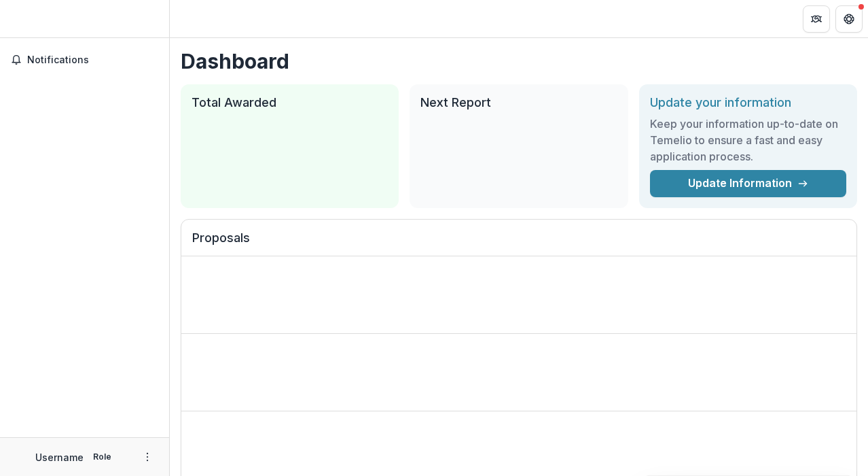  I want to click on span: Notifications, so click(92, 60).